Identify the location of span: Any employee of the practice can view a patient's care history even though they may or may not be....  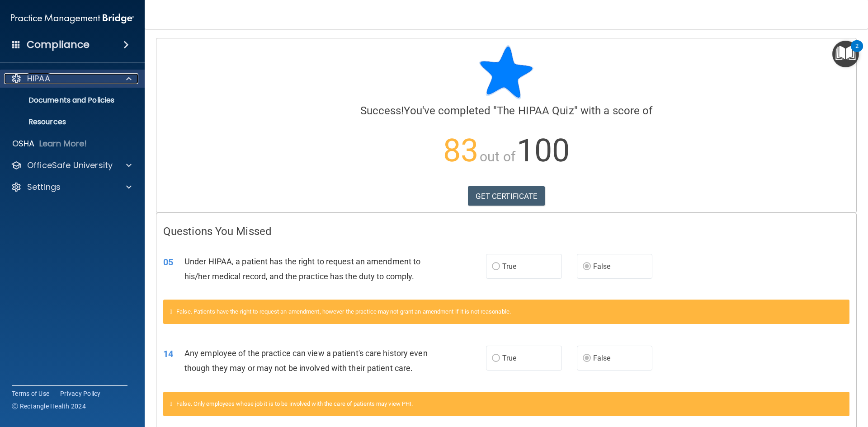
(306, 361).